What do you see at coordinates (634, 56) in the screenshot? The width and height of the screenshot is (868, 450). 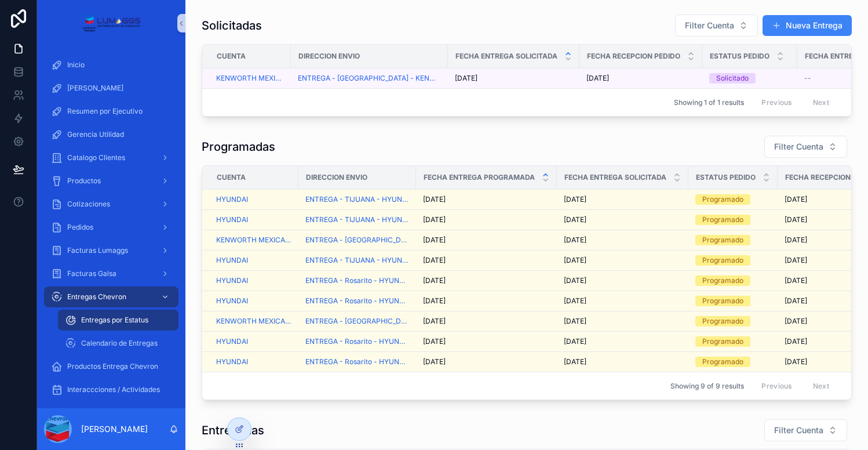 I see `span: Fecha Recepcion Pedido` at bounding box center [634, 56].